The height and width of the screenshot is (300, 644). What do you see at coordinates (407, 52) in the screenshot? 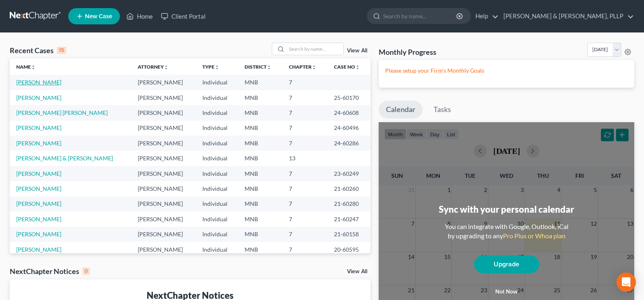
I see `h3: Monthly Progress` at bounding box center [407, 52].